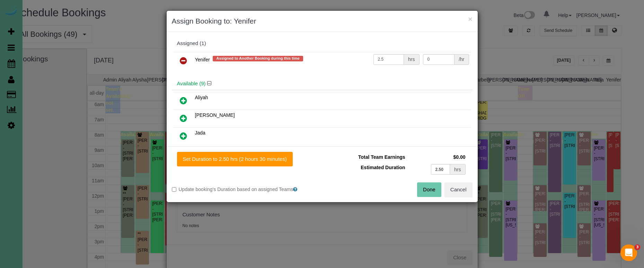 This screenshot has height=268, width=644. I want to click on span: Yenifer, so click(202, 60).